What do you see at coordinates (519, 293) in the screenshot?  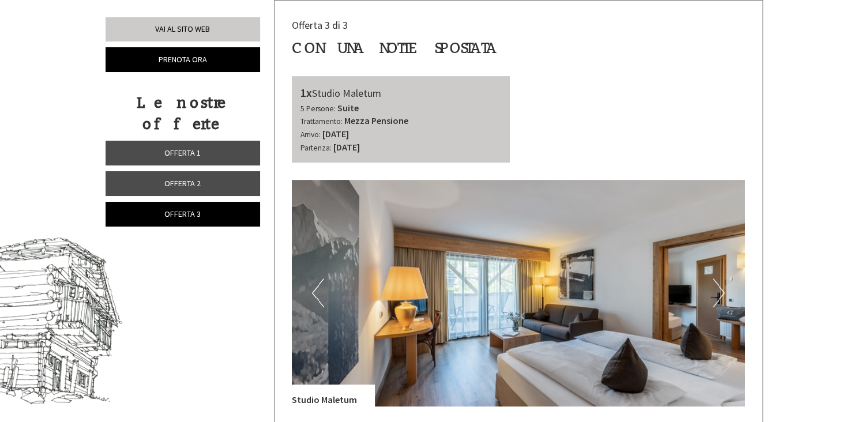 I see `img: image` at bounding box center [519, 293].